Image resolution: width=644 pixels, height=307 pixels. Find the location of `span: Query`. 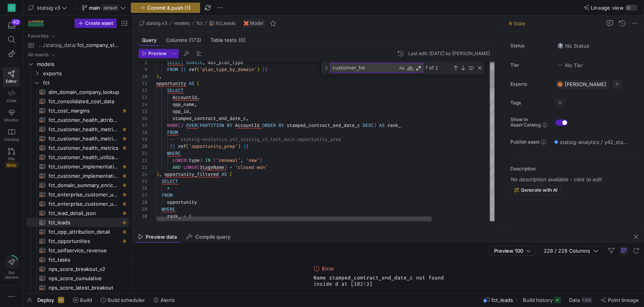

span: Query is located at coordinates (149, 40).